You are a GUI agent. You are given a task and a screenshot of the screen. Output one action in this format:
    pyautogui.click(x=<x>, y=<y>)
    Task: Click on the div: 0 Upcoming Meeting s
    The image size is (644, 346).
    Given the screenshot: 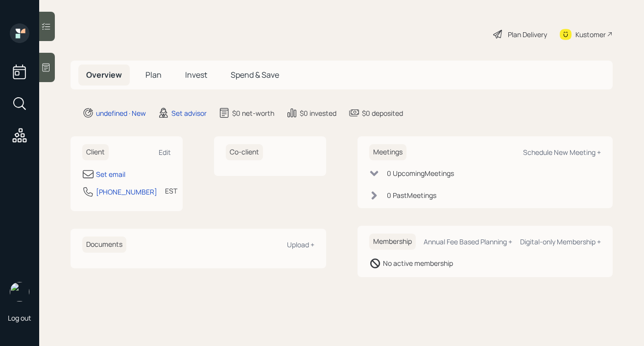 What is the action you would take?
    pyautogui.click(x=420, y=173)
    